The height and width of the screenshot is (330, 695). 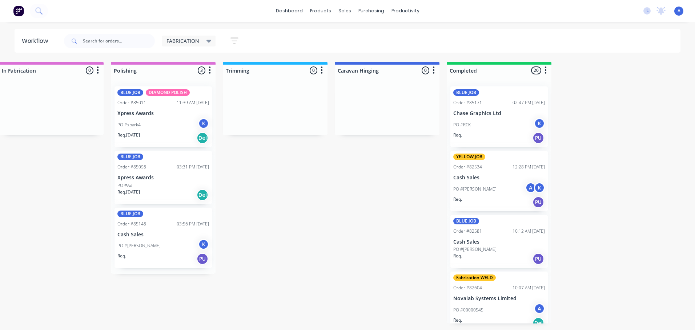 What do you see at coordinates (499, 299) in the screenshot?
I see `p: Novalab Systems Limited` at bounding box center [499, 299].